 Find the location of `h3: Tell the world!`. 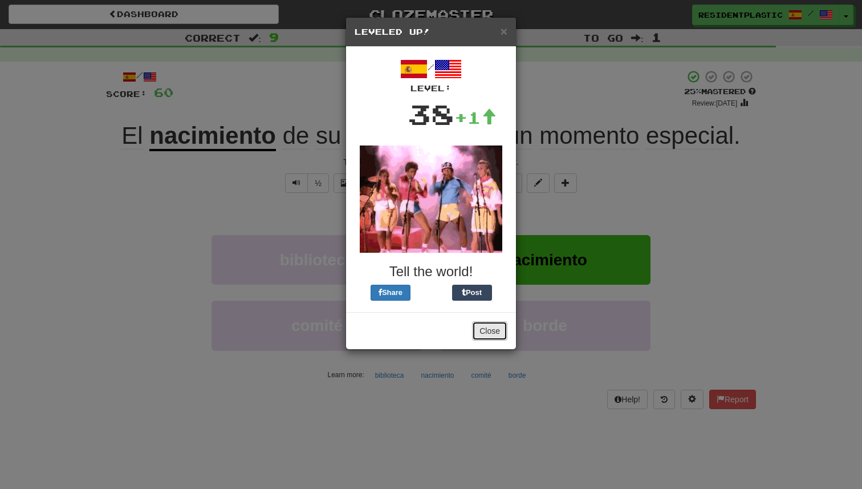

h3: Tell the world! is located at coordinates (431, 271).